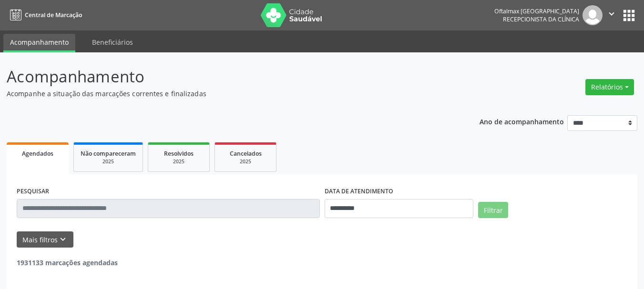 Image resolution: width=644 pixels, height=289 pixels. What do you see at coordinates (67, 263) in the screenshot?
I see `strong: 1931133 marcações agendadas` at bounding box center [67, 263].